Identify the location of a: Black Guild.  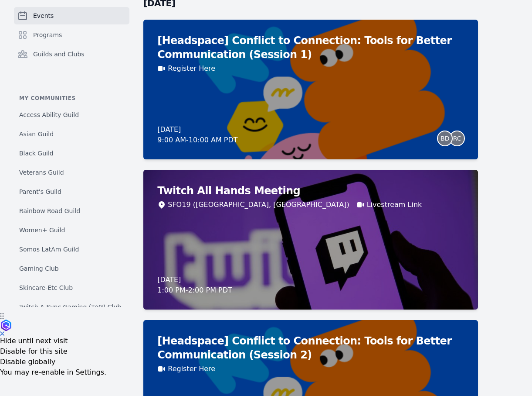
(72, 153).